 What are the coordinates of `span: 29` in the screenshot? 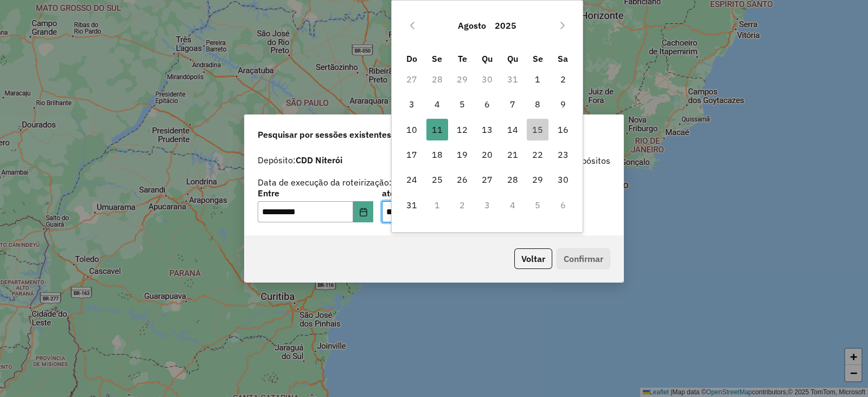 It's located at (537, 180).